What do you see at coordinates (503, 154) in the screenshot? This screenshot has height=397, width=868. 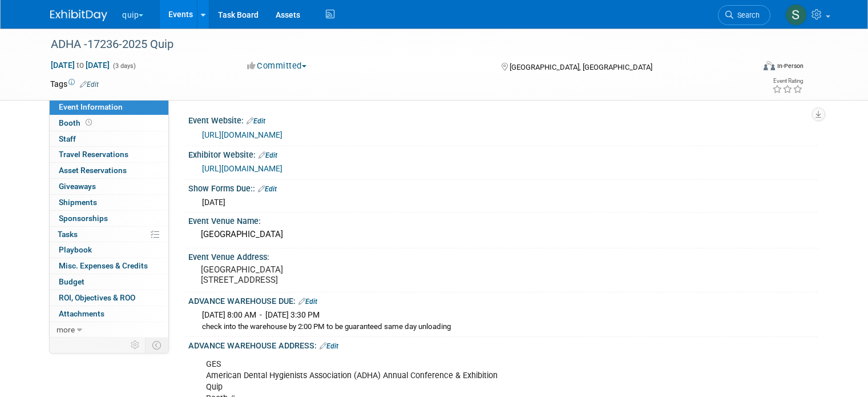 I see `div: Exhibitor Website:` at bounding box center [503, 154].